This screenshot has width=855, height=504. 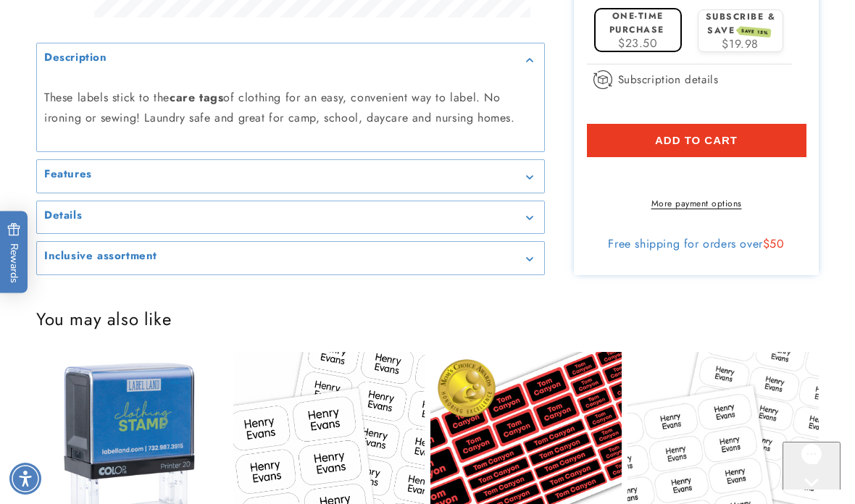 I want to click on span: SAVE 15%, so click(x=755, y=32).